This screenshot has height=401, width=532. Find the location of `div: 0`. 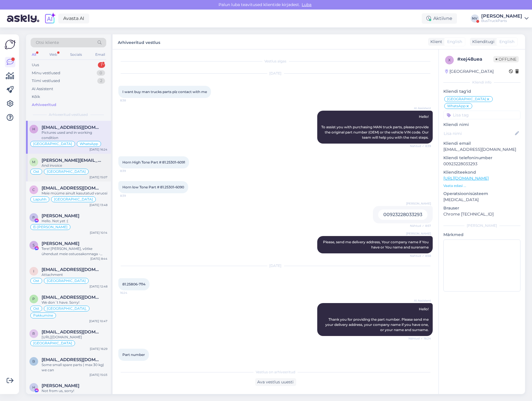

div: 0 is located at coordinates (101, 73).